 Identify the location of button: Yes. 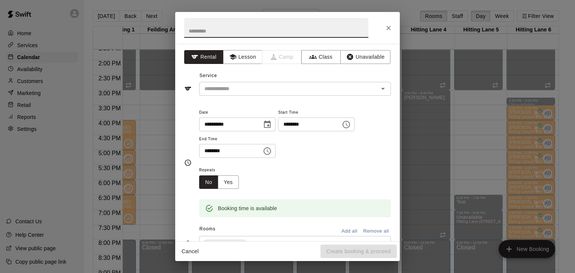
(228, 182).